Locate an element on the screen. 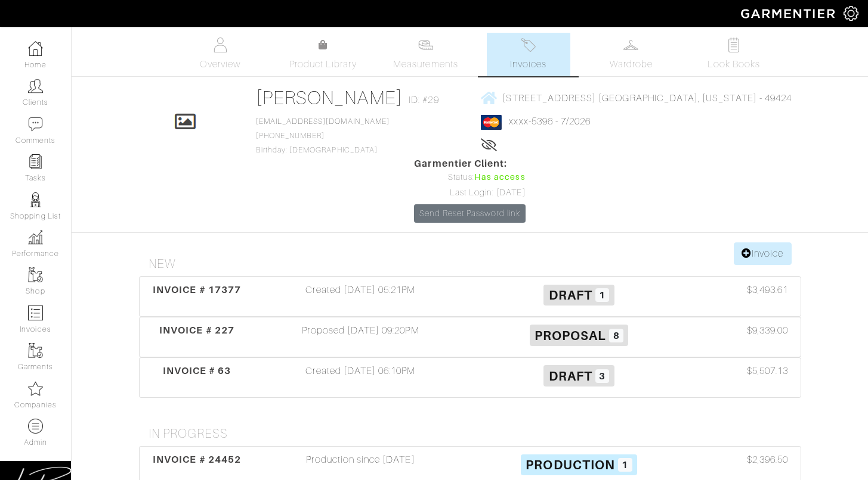 This screenshot has height=480, width=868. span: 3 is located at coordinates (602, 377).